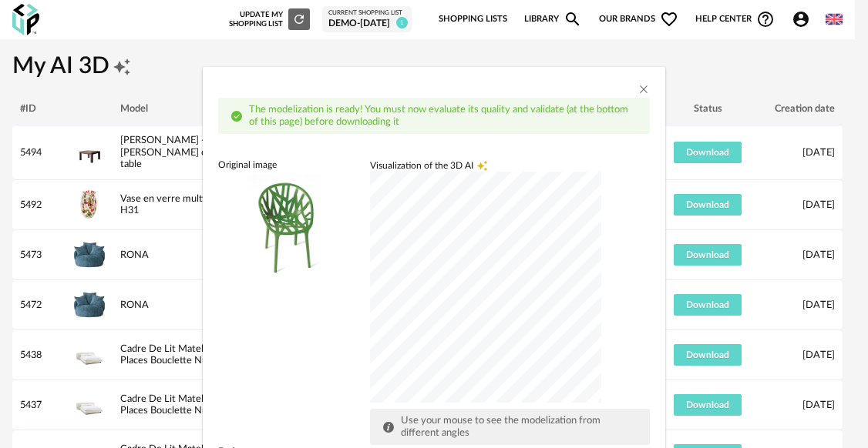  What do you see at coordinates (438, 116) in the screenshot?
I see `span: The modelization is ready! You must now evaluate its quality and validate (at the bottom of this ...` at bounding box center [438, 116].